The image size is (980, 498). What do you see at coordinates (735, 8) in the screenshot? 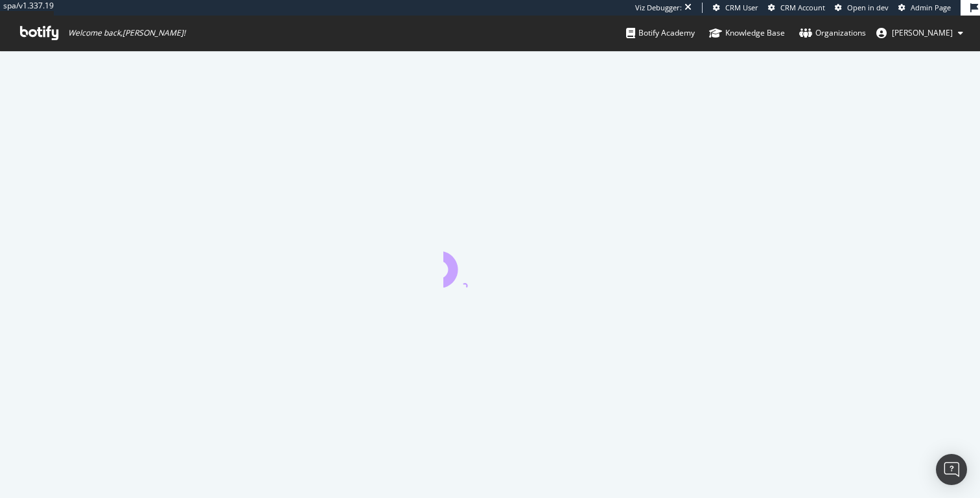
I see `a: CRM User` at bounding box center [735, 8].